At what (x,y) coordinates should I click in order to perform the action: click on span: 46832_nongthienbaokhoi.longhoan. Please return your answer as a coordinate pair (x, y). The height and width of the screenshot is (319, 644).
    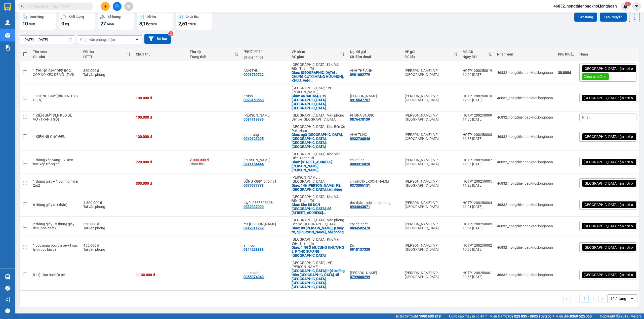
    Looking at the image, I should click on (585, 6).